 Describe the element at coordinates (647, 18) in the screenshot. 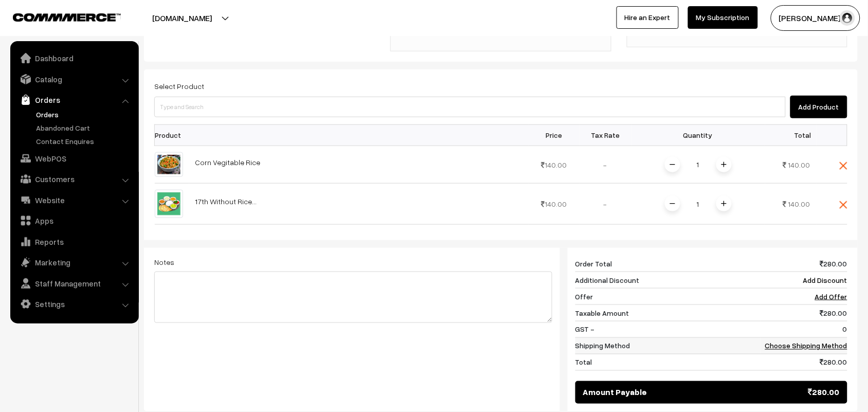

I see `a: Hire an Expert` at that location.